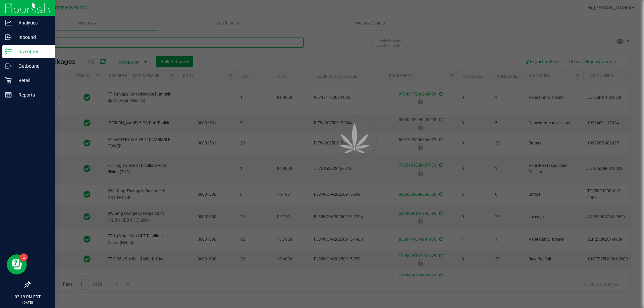 This screenshot has height=308, width=644. Describe the element at coordinates (9, 95) in the screenshot. I see `inline-svg: Reports` at that location.